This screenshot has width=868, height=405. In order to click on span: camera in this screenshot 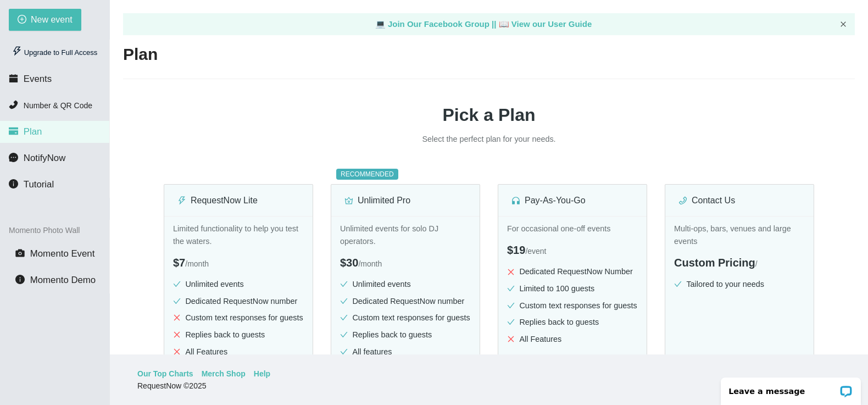, I will do `click(20, 252)`.